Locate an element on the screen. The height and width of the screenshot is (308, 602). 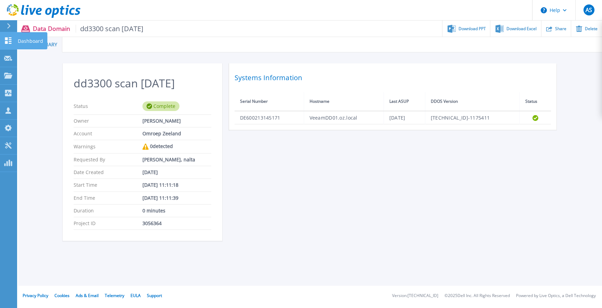
p: Owner is located at coordinates (108, 121).